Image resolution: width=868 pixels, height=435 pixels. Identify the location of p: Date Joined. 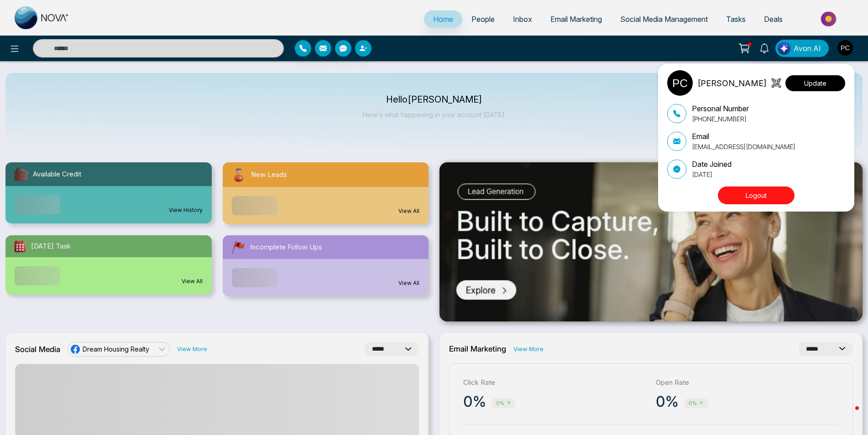
(711, 164).